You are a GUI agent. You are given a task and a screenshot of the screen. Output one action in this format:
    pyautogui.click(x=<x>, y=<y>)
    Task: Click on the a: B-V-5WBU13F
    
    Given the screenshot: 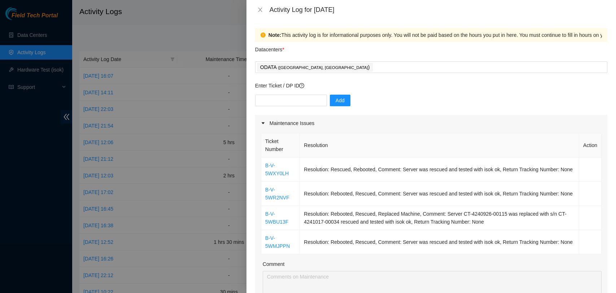 What is the action you would take?
    pyautogui.click(x=277, y=218)
    